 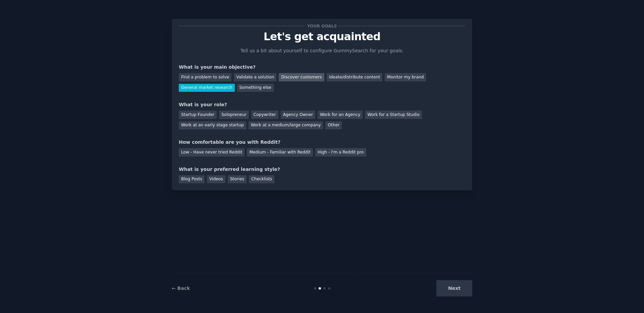 What do you see at coordinates (354, 77) in the screenshot?
I see `div: Ideate/distribute content` at bounding box center [354, 77].